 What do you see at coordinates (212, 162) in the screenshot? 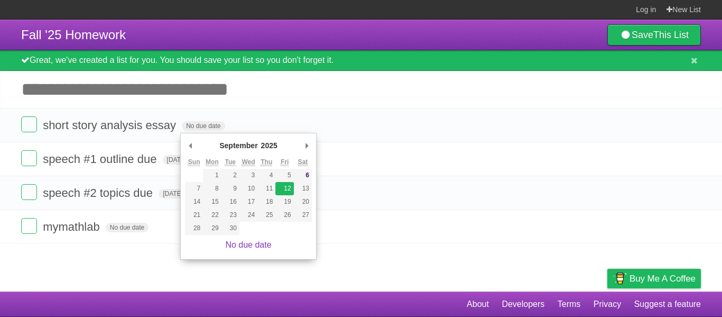
I see `abbr: Monday` at bounding box center [212, 162].